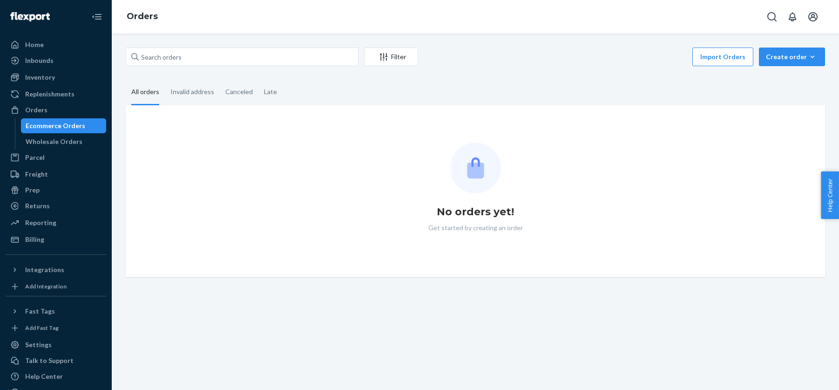 This screenshot has width=839, height=390. I want to click on a: Add Integration, so click(56, 286).